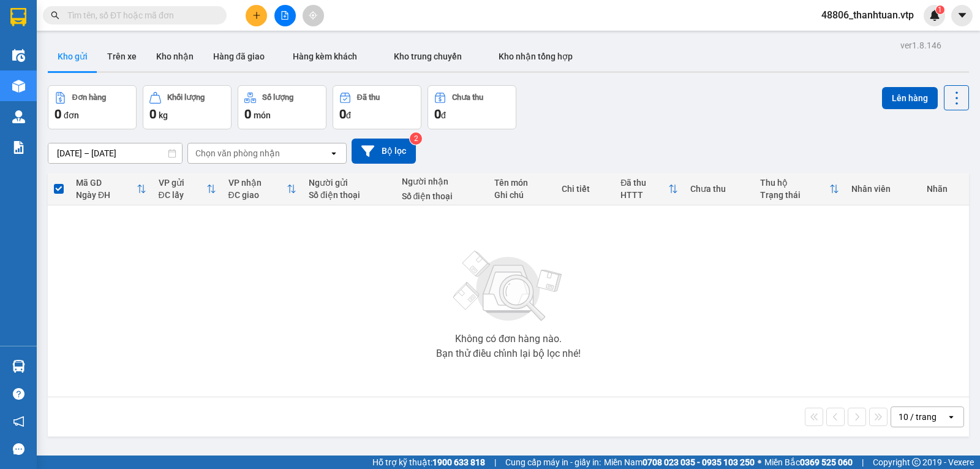 This screenshot has width=980, height=469. Describe the element at coordinates (509, 339) in the screenshot. I see `div: Không có đơn hàng nào.` at that location.